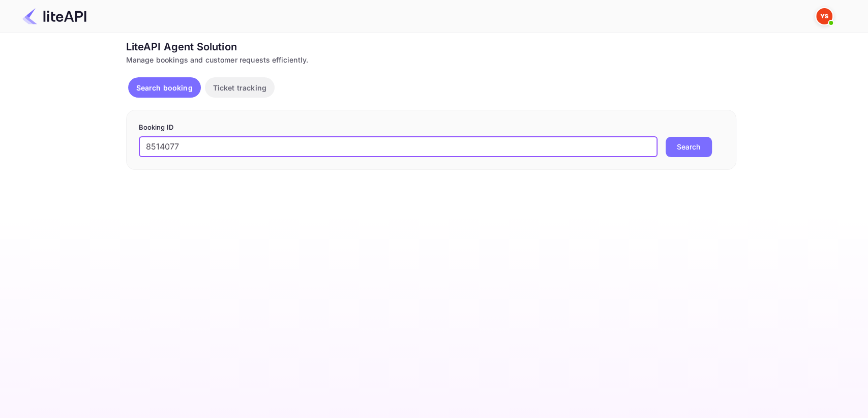 Image resolution: width=868 pixels, height=418 pixels. I want to click on input: Enter Booking ID (e.g., 63782194), so click(398, 147).